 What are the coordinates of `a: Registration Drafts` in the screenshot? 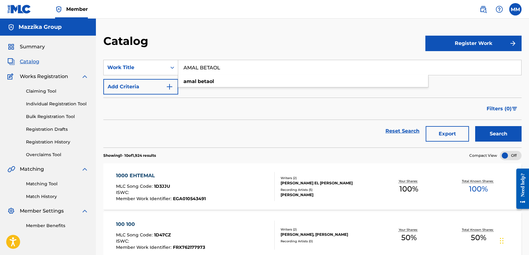 It's located at (57, 129).